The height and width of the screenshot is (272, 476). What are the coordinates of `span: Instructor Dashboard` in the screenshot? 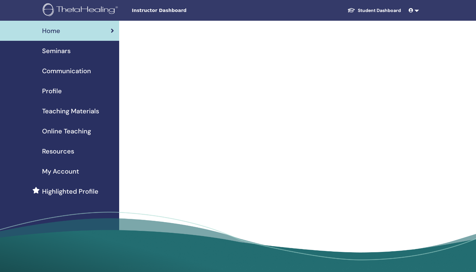 It's located at (180, 10).